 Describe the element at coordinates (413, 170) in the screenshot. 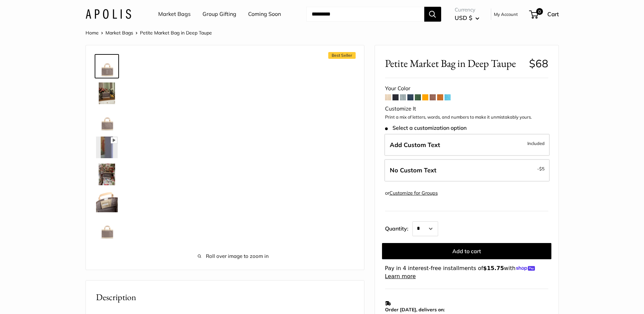

I see `span: No Custom Text` at that location.